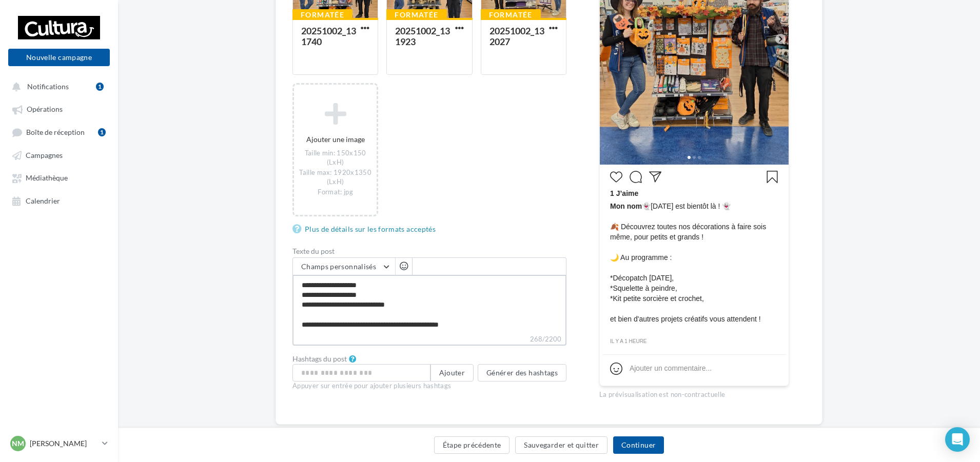 The width and height of the screenshot is (980, 462). What do you see at coordinates (59, 201) in the screenshot?
I see `a: Calendrier` at bounding box center [59, 201].